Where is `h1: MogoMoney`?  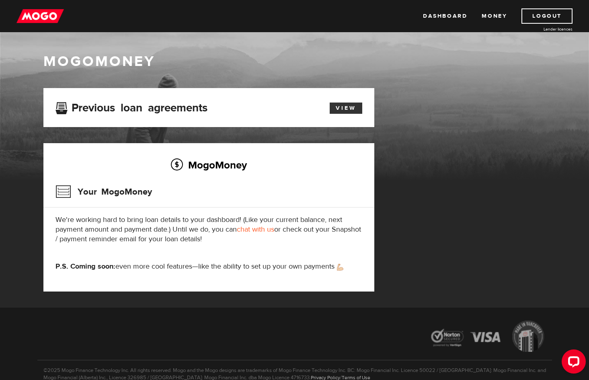 h1: MogoMoney is located at coordinates (295, 62).